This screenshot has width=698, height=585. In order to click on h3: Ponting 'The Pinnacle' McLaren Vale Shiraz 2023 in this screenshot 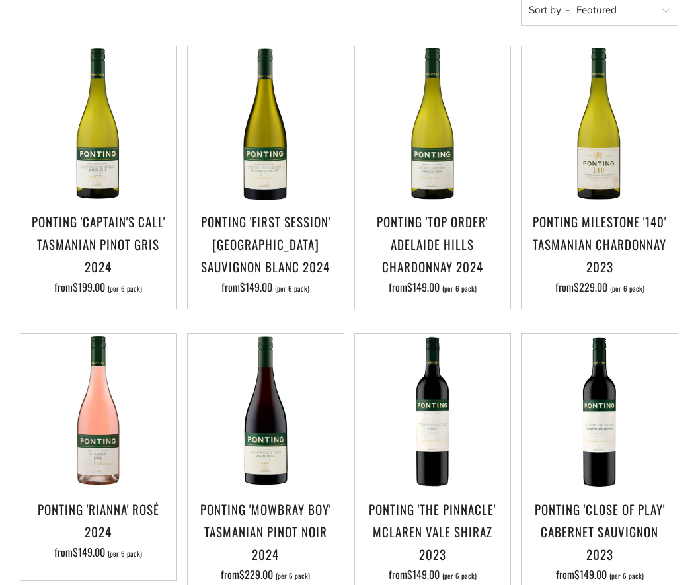, I will do `click(433, 531)`.